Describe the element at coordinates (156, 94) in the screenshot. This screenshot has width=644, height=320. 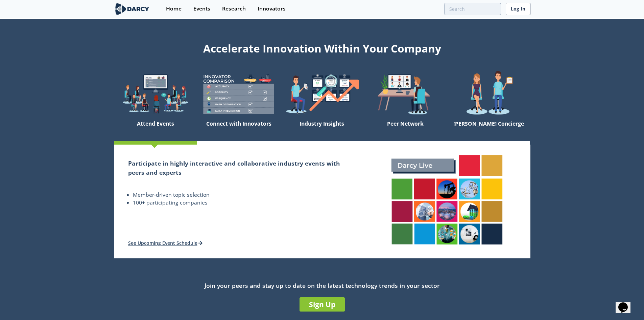
I see `img: welcome-explore-560578ff38cea7c86bcfe544b5e45342.png` at that location.